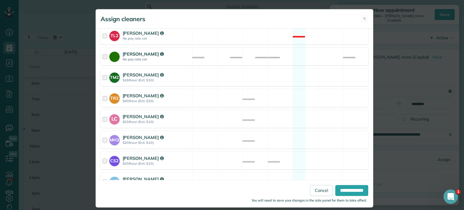 The height and width of the screenshot is (210, 464). What do you see at coordinates (115, 97) in the screenshot?
I see `strong: TR2` at bounding box center [115, 97].